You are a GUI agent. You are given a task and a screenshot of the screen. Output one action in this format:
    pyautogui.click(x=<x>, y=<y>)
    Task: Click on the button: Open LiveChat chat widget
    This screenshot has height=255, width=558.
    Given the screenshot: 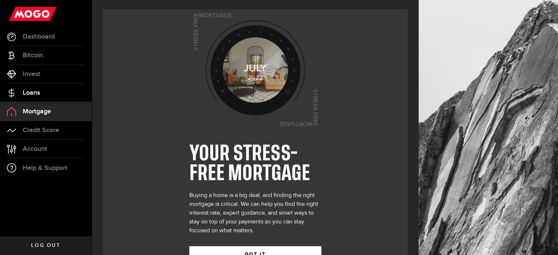 What is the action you would take?
    pyautogui.click(x=17, y=14)
    